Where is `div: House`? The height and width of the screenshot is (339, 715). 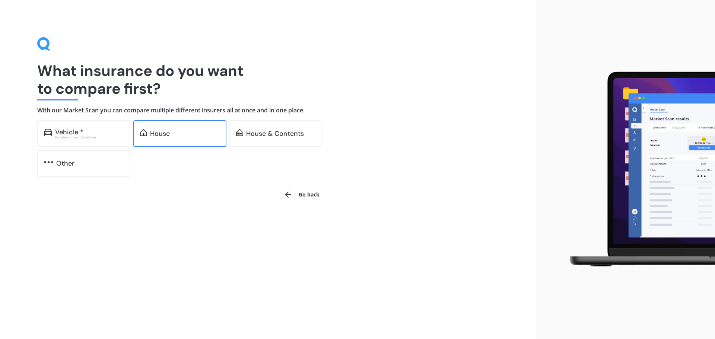
div: House is located at coordinates (160, 134).